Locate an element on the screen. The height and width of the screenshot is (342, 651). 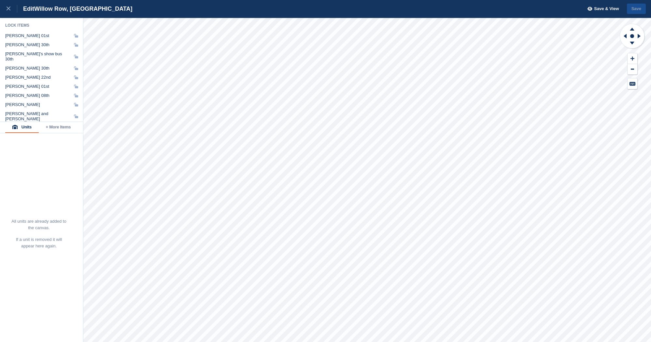
button: + More Items is located at coordinates (58, 128).